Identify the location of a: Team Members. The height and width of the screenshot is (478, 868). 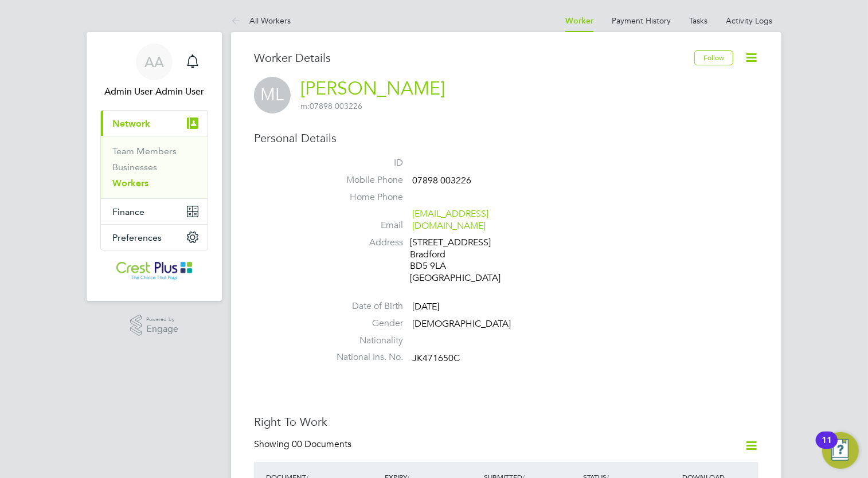
(144, 151).